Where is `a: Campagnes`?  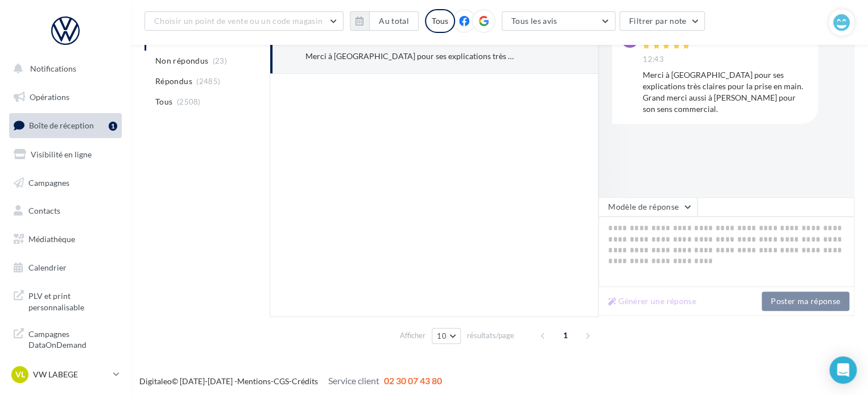 a: Campagnes is located at coordinates (66, 183).